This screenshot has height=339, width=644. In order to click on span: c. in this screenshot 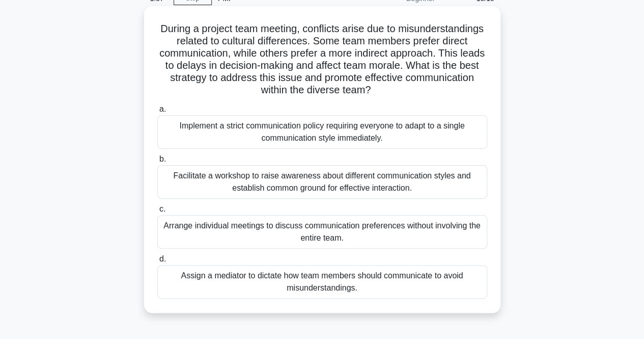, I will do `click(162, 208)`.